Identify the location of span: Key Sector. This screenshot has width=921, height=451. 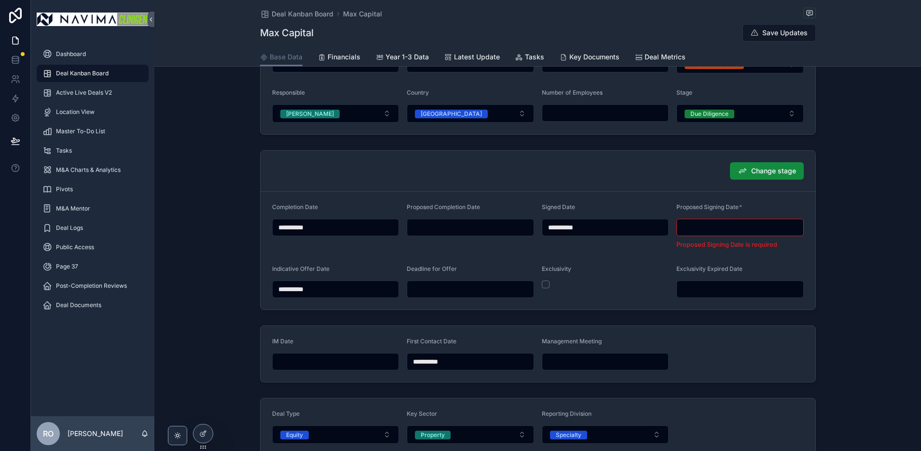
(422, 413).